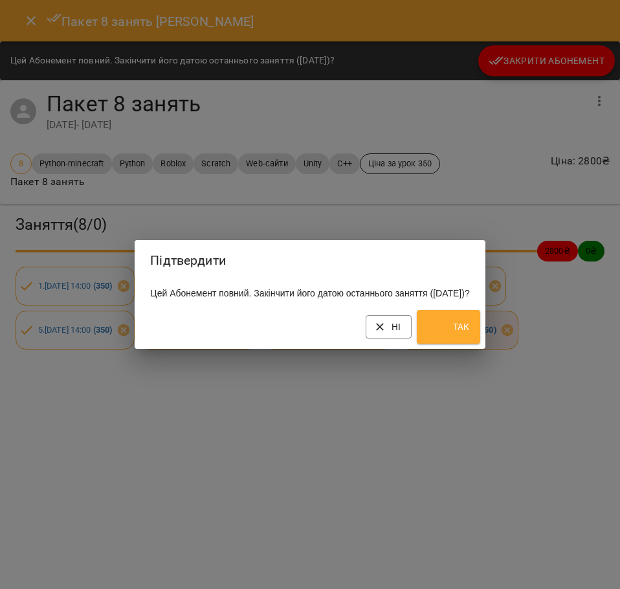 The width and height of the screenshot is (620, 589). I want to click on span: Ні, so click(389, 327).